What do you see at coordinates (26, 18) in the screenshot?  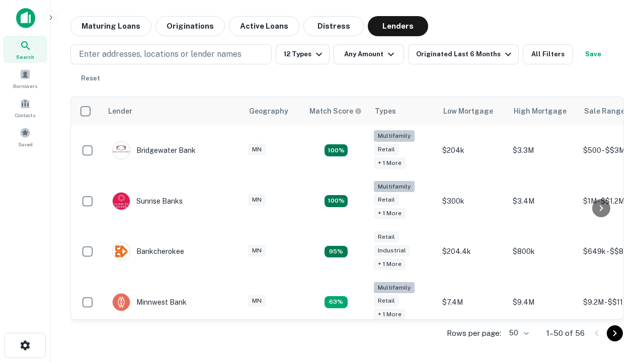 I see `img: capitalize-icon.png` at bounding box center [26, 18].